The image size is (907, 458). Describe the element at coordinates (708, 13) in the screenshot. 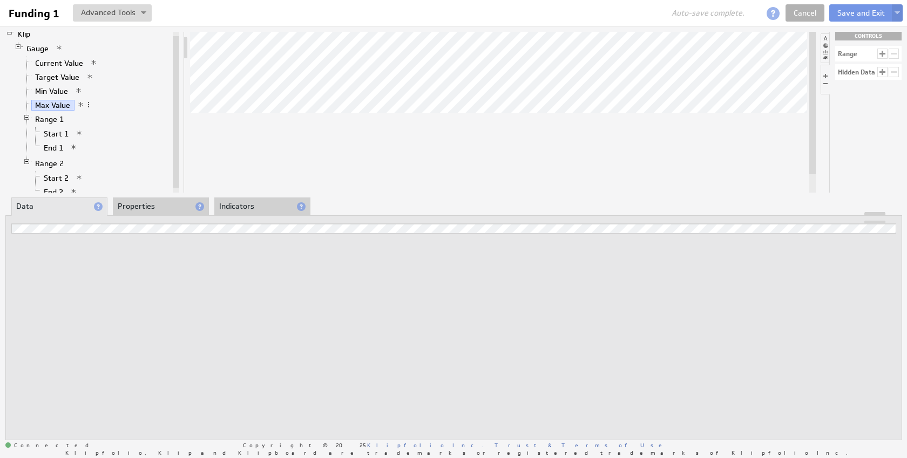

I see `span: Auto-save complete.` at that location.